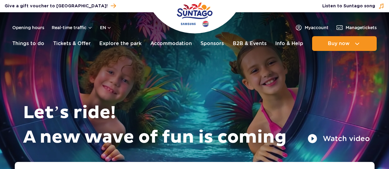 The width and height of the screenshot is (389, 169). What do you see at coordinates (72, 44) in the screenshot?
I see `a: Tickets & Offer` at bounding box center [72, 44].